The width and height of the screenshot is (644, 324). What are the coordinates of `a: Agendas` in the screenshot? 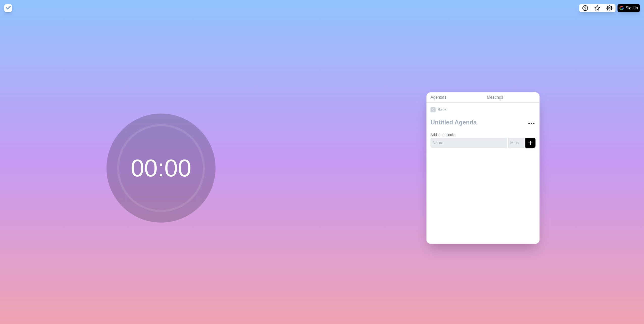 It's located at (455, 98).